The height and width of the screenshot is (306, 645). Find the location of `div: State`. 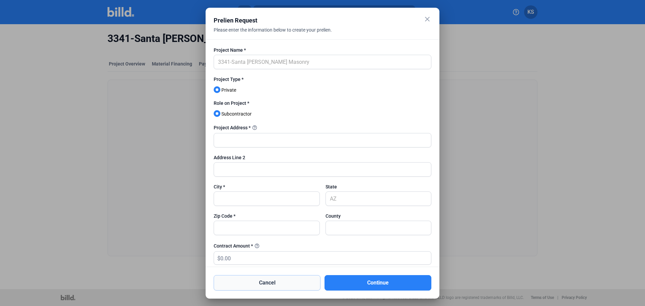

div: State is located at coordinates (379, 187).